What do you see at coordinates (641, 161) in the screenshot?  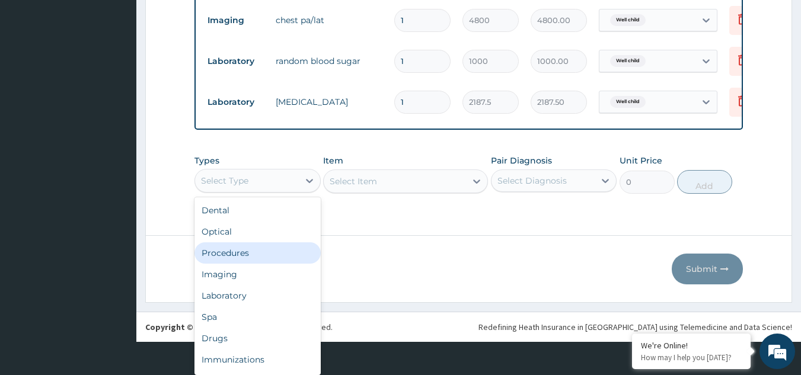 I see `label: Unit Price` at bounding box center [641, 161].